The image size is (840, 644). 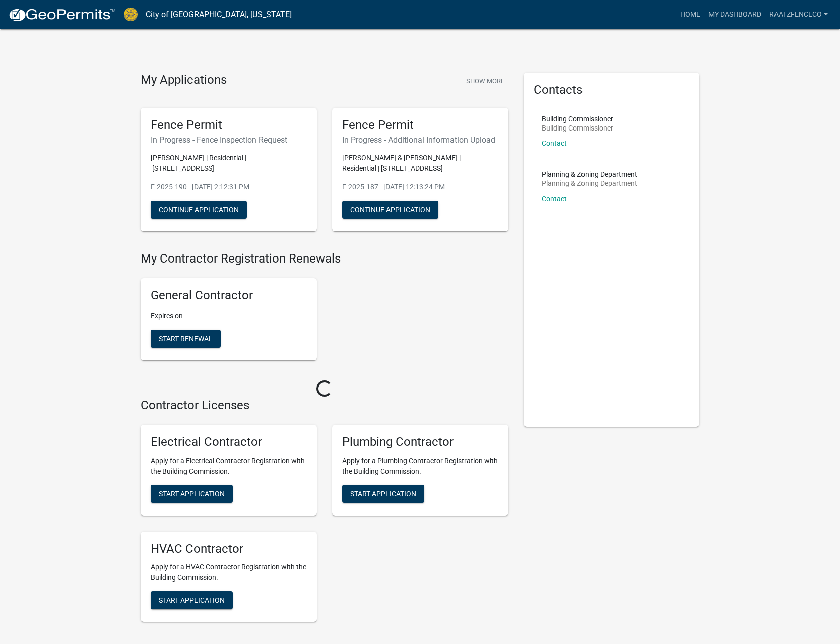 I want to click on button: Start Renewal, so click(x=185, y=339).